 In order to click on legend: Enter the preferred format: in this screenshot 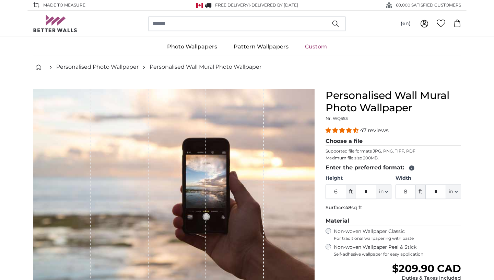, I will do `click(393, 167)`.